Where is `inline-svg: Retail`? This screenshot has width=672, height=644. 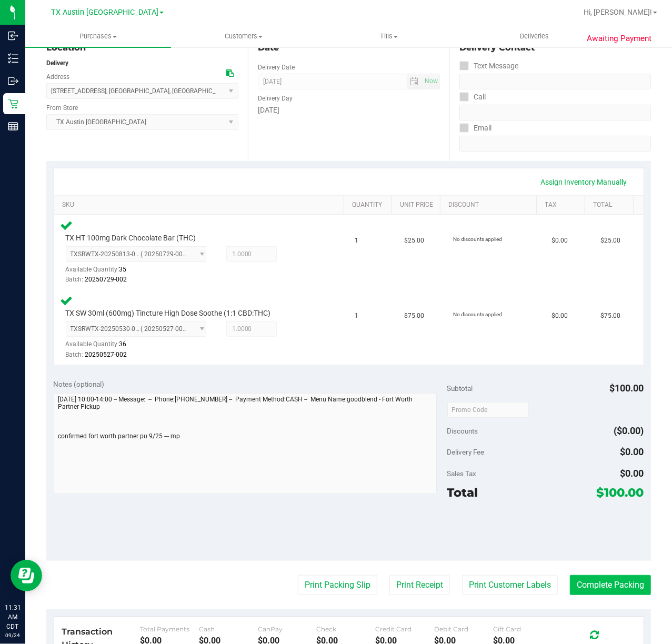 inline-svg: Retail is located at coordinates (13, 104).